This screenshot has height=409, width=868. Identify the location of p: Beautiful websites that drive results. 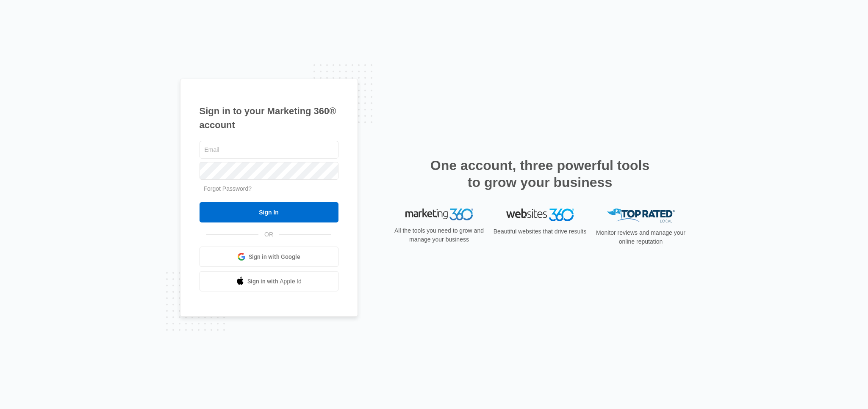
(540, 231).